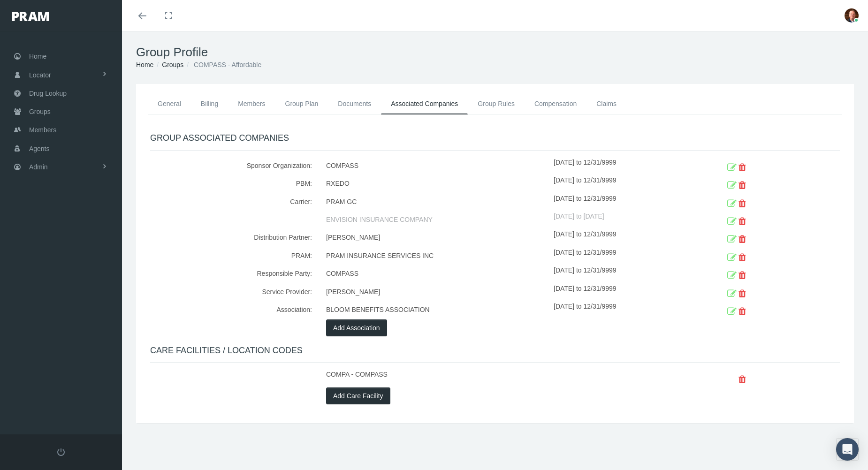  Describe the element at coordinates (358, 397) in the screenshot. I see `button: Add Care Facility` at that location.